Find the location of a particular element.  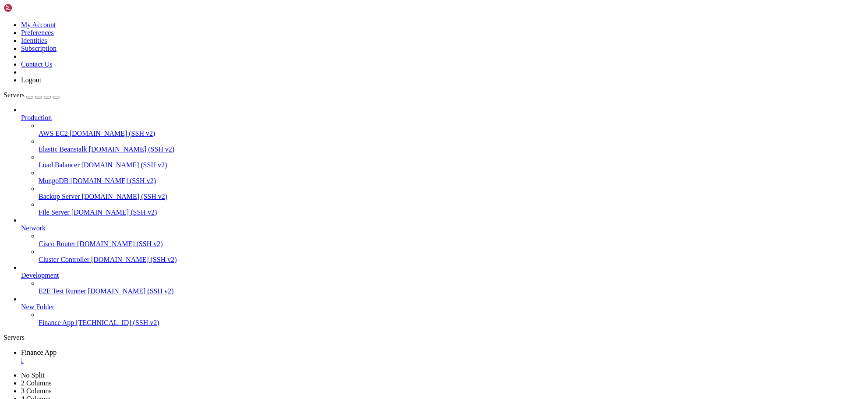

span: Elastic Beanstalk is located at coordinates (63, 149).